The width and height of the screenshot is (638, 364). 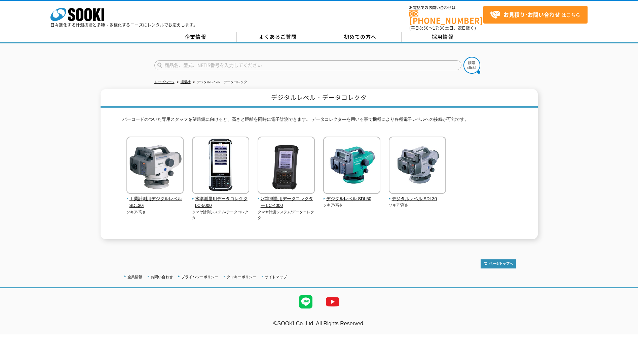 What do you see at coordinates (242, 277) in the screenshot?
I see `a: クッキーポリシー` at bounding box center [242, 277].